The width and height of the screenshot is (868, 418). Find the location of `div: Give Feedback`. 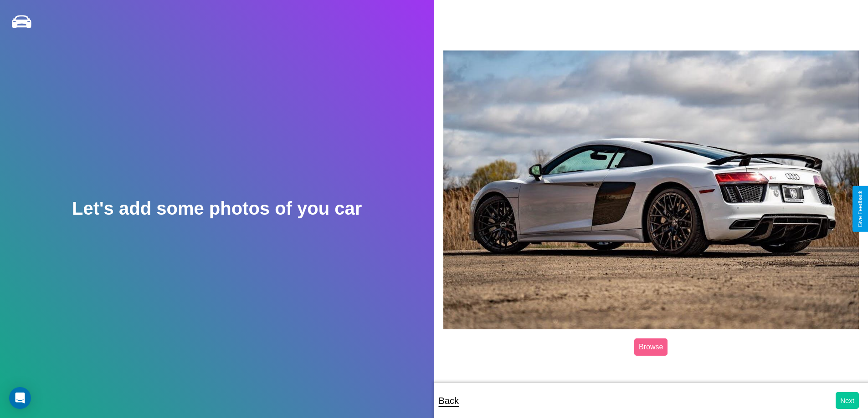

div: Give Feedback is located at coordinates (860, 209).